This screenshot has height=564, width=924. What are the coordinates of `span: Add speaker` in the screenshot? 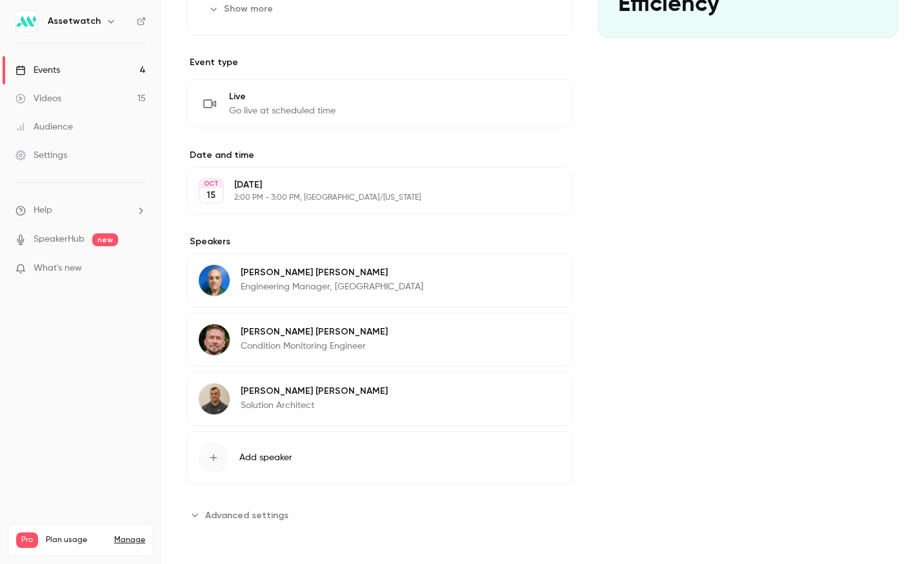 It's located at (266, 458).